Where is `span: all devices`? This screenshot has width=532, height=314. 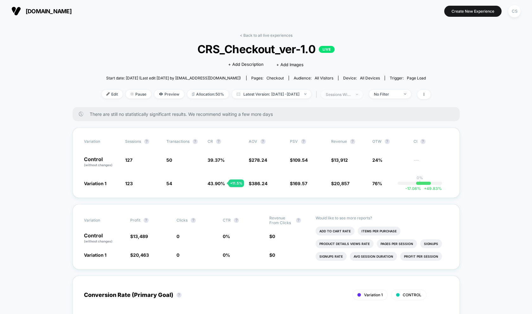
span: all devices is located at coordinates (370, 78).